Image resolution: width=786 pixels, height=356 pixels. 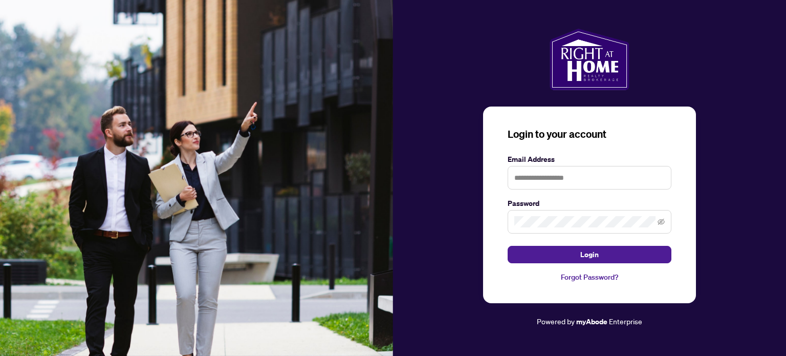 What do you see at coordinates (590, 203) in the screenshot?
I see `label: Password` at bounding box center [590, 203].